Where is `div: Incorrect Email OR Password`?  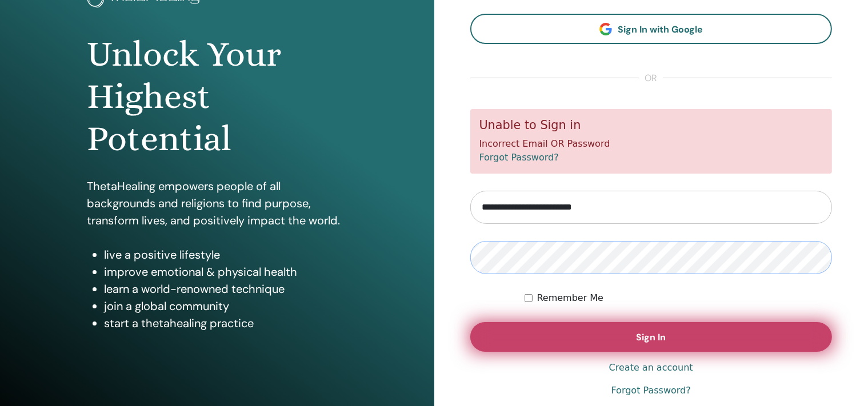 div: Incorrect Email OR Password is located at coordinates (651, 141).